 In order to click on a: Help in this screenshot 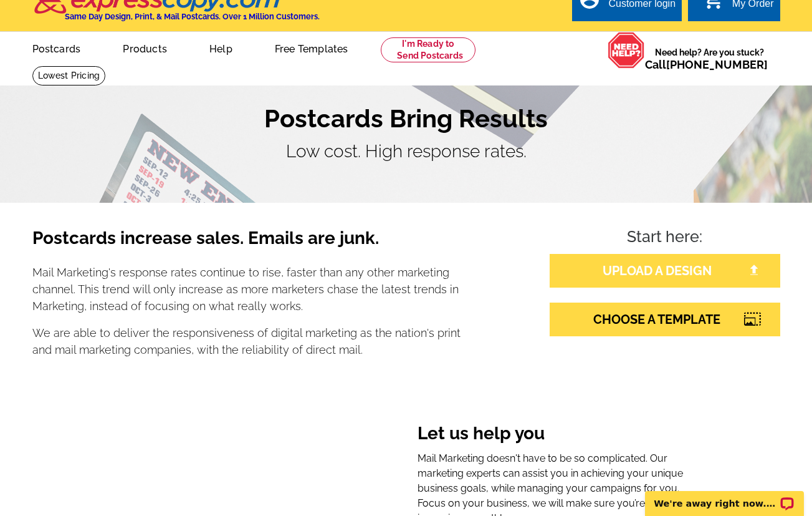, I will do `click(221, 48)`.